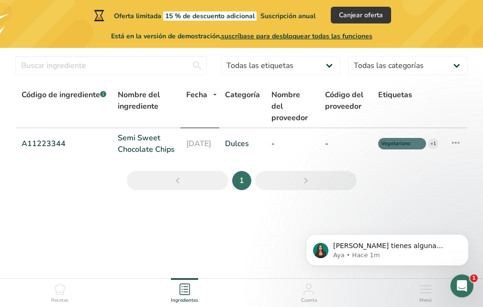  I want to click on span: Cuenta, so click(309, 300).